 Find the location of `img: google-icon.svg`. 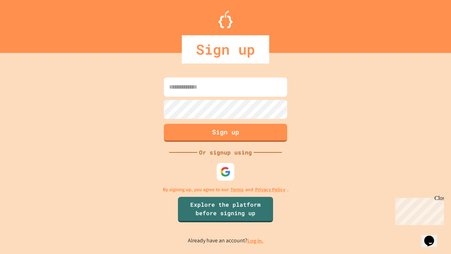

img: google-icon.svg is located at coordinates (225, 172).